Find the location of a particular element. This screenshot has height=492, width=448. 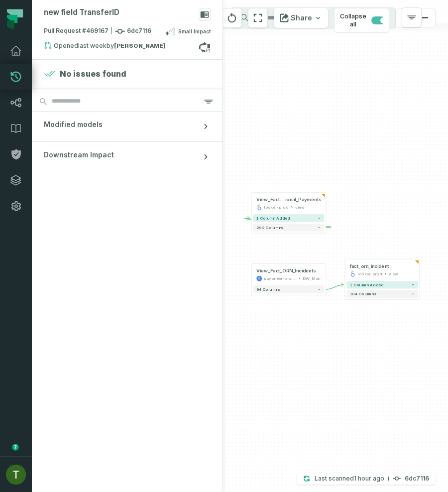

span: 104 columns is located at coordinates (363, 294).